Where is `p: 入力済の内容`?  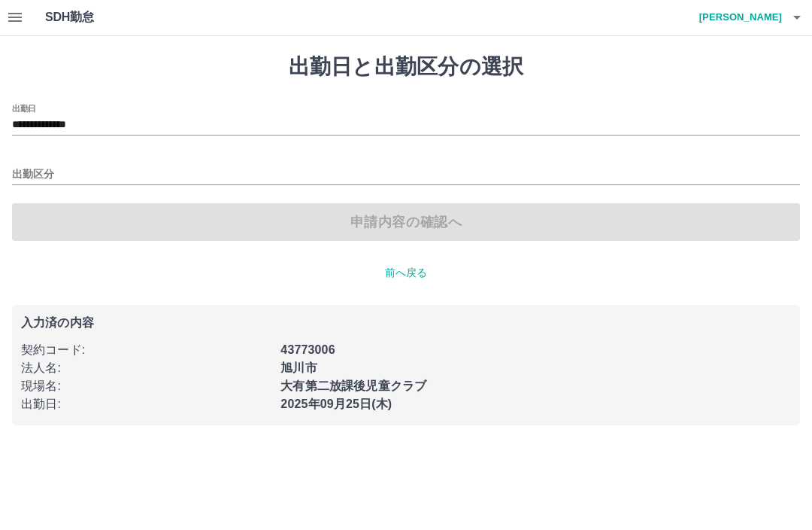 p: 入力済の内容 is located at coordinates (406, 324).